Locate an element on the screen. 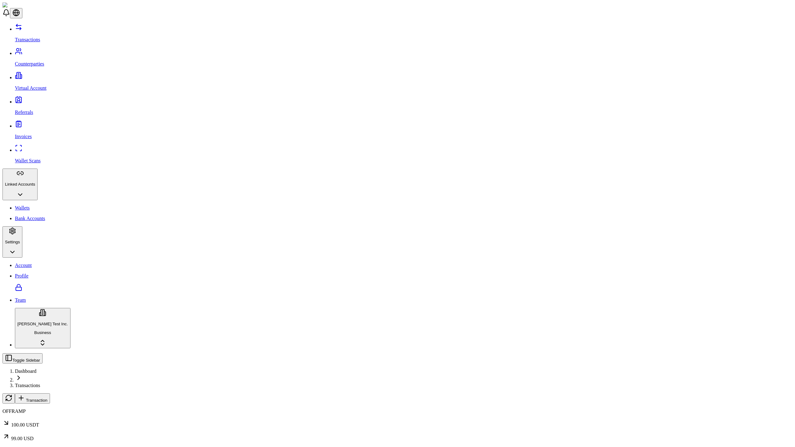 The height and width of the screenshot is (447, 795). p: 100.00 USDT is located at coordinates (398, 424).